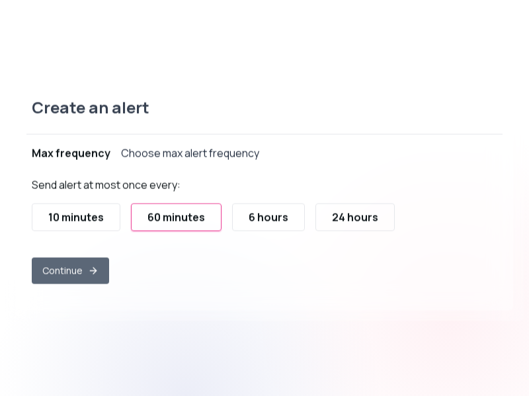 This screenshot has width=529, height=396. Describe the element at coordinates (355, 217) in the screenshot. I see `button: 24 hours` at that location.